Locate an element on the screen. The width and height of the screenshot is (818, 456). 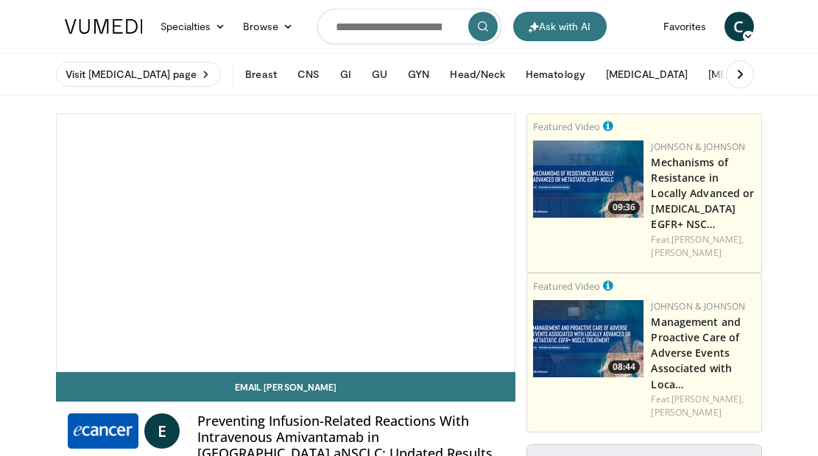
a: Specialties is located at coordinates (193, 26).